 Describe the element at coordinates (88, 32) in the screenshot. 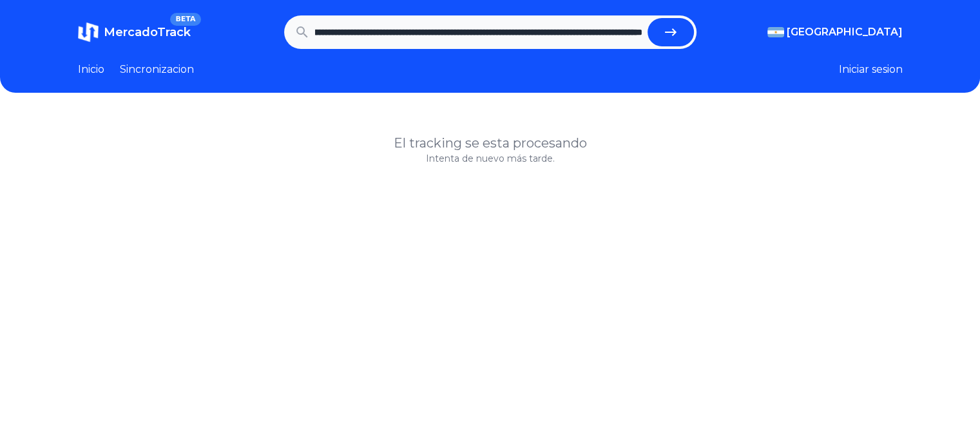

I see `img: MercadoTrack` at that location.